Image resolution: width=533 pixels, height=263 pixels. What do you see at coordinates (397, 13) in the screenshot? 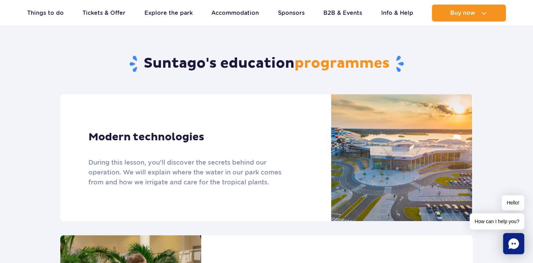
I see `a: Info & Help` at bounding box center [397, 13].